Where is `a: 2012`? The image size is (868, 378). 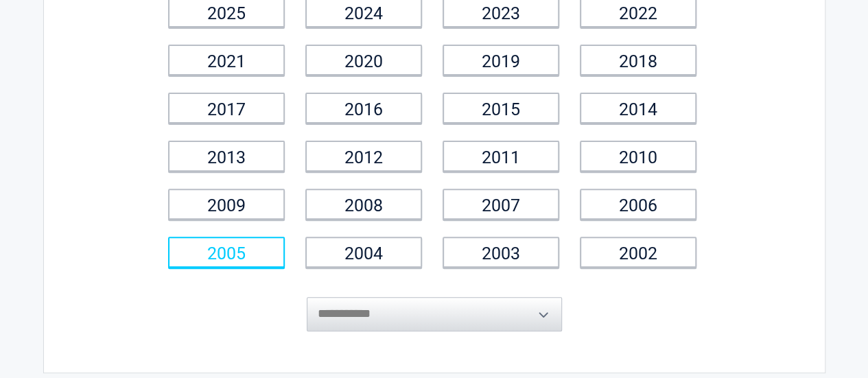 a: 2012 is located at coordinates (364, 156).